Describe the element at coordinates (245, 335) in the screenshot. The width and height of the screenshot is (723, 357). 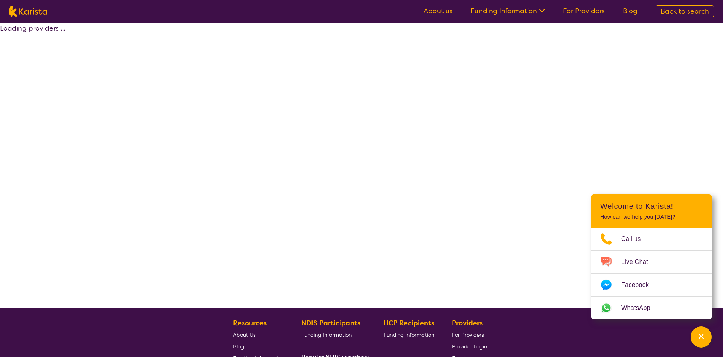
I see `span: About Us` at that location.